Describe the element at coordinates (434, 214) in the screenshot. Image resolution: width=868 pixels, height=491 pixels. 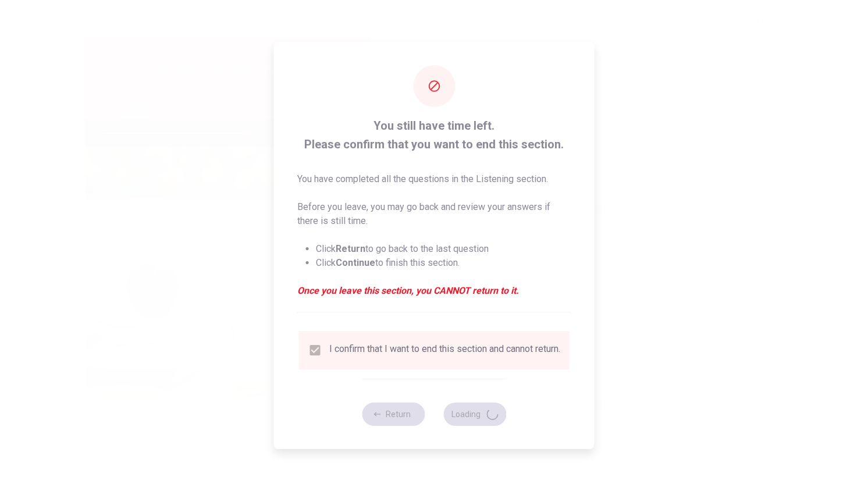
I see `p: Before you leave, you may go back and review your answers if there is still time.` at that location.